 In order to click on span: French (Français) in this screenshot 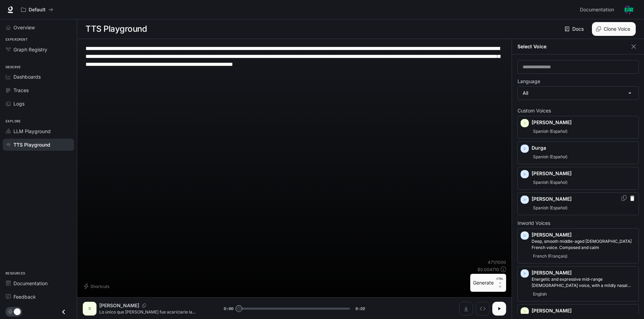, I will do `click(550, 256)`.